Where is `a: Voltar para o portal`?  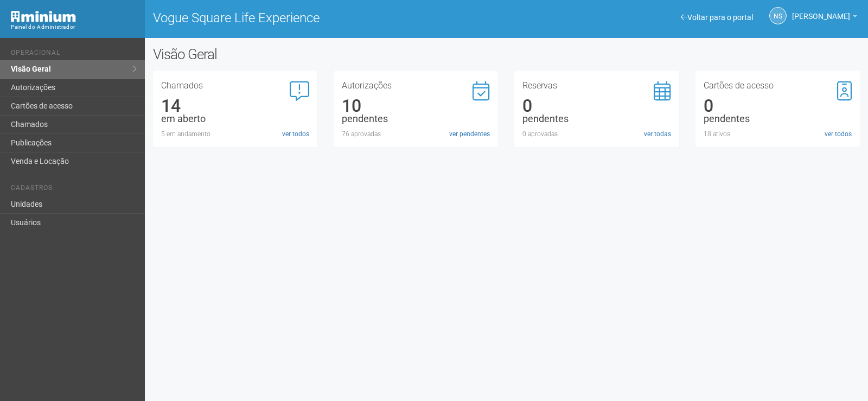 a: Voltar para o portal is located at coordinates (717, 17).